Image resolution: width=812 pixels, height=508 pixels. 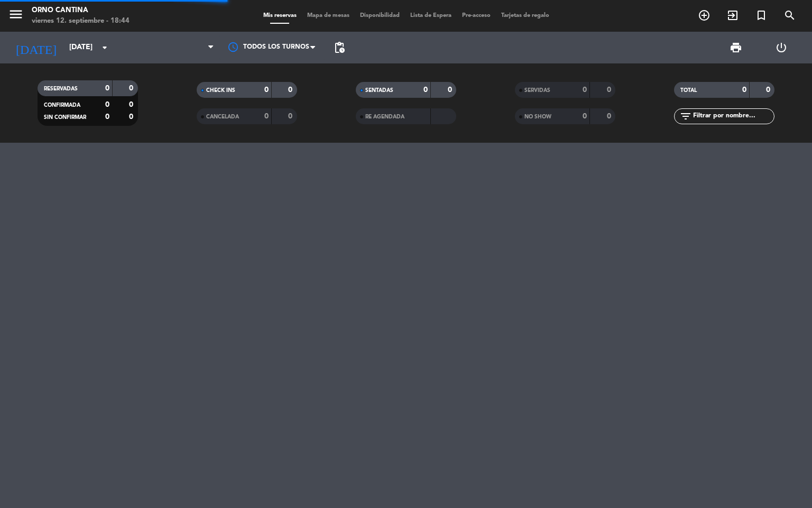 What do you see at coordinates (736, 48) in the screenshot?
I see `span: print` at bounding box center [736, 48].